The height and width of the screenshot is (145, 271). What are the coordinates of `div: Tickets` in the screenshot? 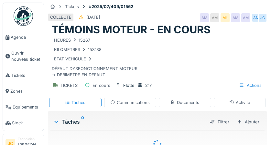 It's located at (72, 6).